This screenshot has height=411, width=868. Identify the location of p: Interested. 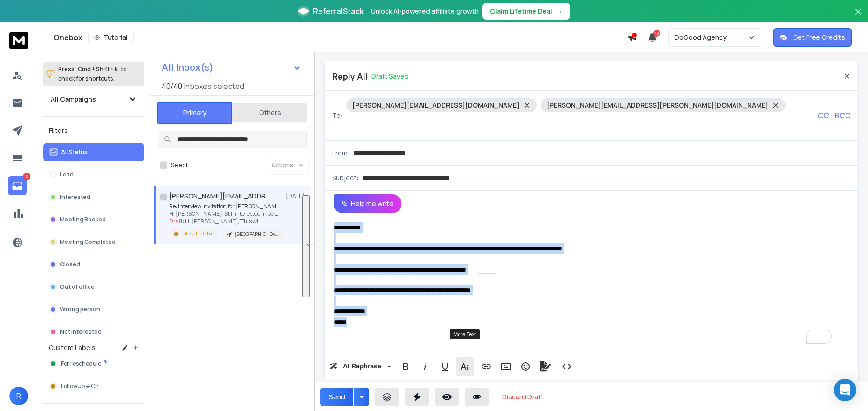
(75, 197).